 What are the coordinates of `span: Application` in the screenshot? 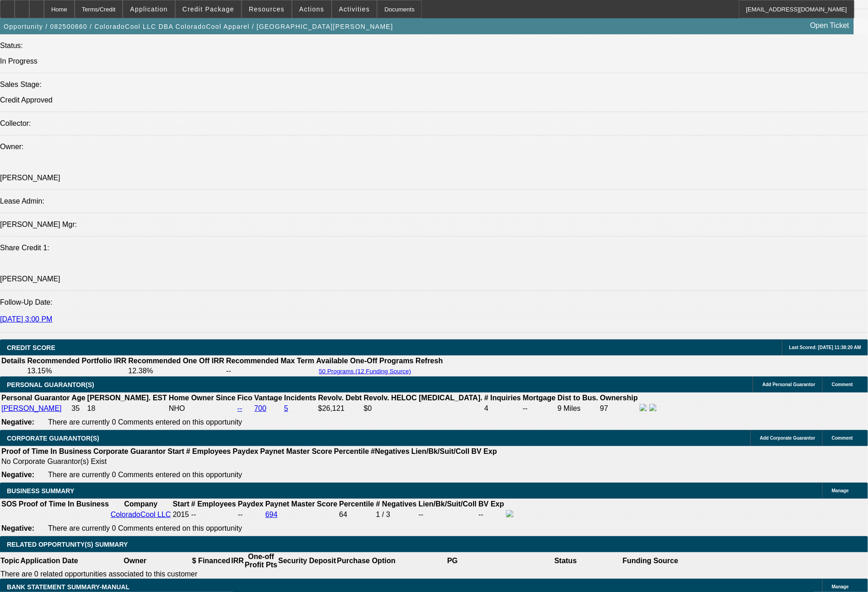 It's located at (149, 9).